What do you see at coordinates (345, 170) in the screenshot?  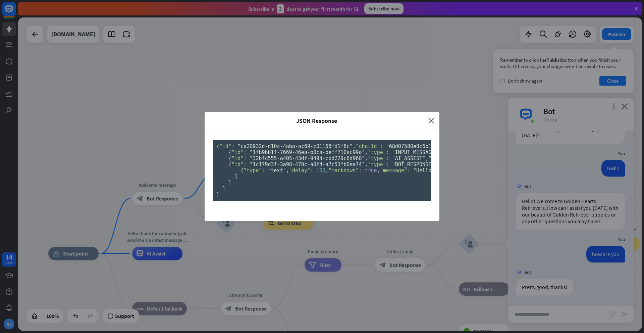 I see `span: "markdown":` at bounding box center [345, 170].